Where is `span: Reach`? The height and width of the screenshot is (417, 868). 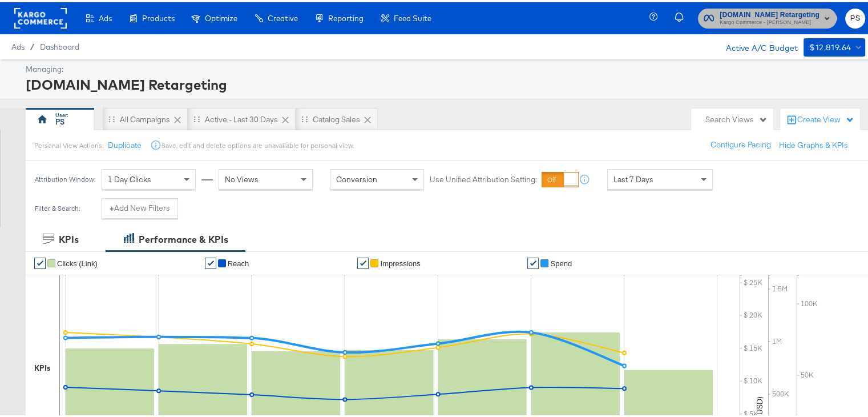 span: Reach is located at coordinates (238, 261).